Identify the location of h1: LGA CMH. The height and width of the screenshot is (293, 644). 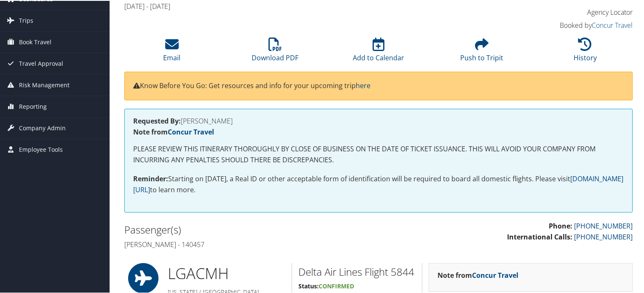
(226, 272).